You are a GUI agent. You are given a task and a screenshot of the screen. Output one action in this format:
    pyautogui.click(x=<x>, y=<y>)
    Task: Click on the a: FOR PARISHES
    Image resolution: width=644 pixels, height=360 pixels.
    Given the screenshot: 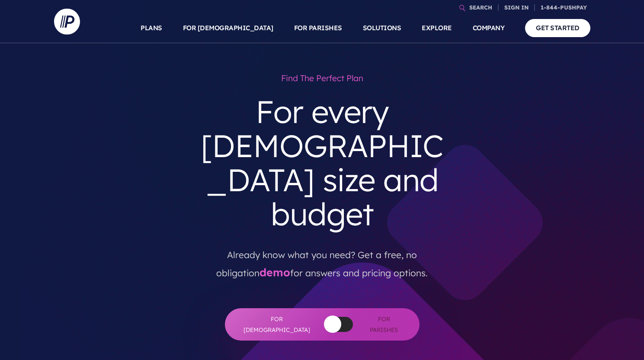 What is the action you would take?
    pyautogui.click(x=317, y=28)
    